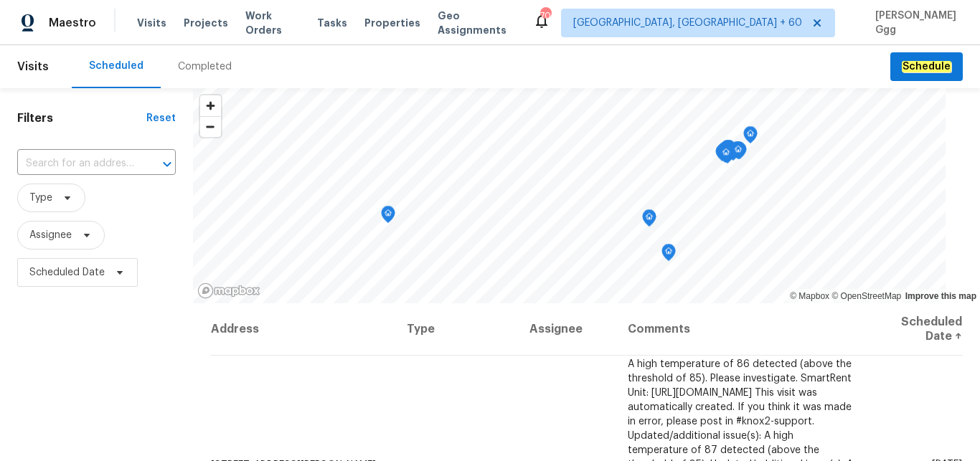  What do you see at coordinates (210, 127) in the screenshot?
I see `span: Zoom out` at bounding box center [210, 127].